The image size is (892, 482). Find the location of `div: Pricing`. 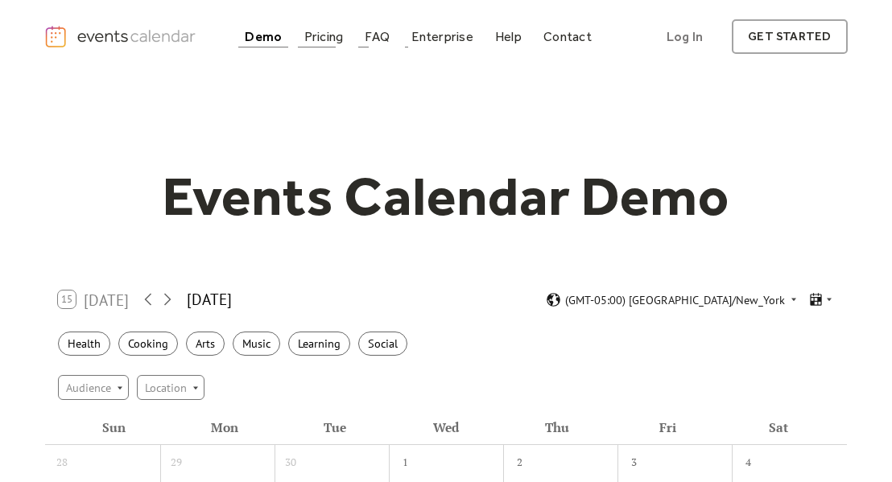

div: Pricing is located at coordinates (324, 36).